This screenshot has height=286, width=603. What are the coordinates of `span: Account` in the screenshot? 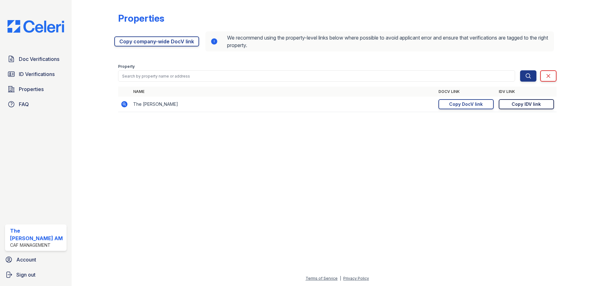 It's located at (26, 260).